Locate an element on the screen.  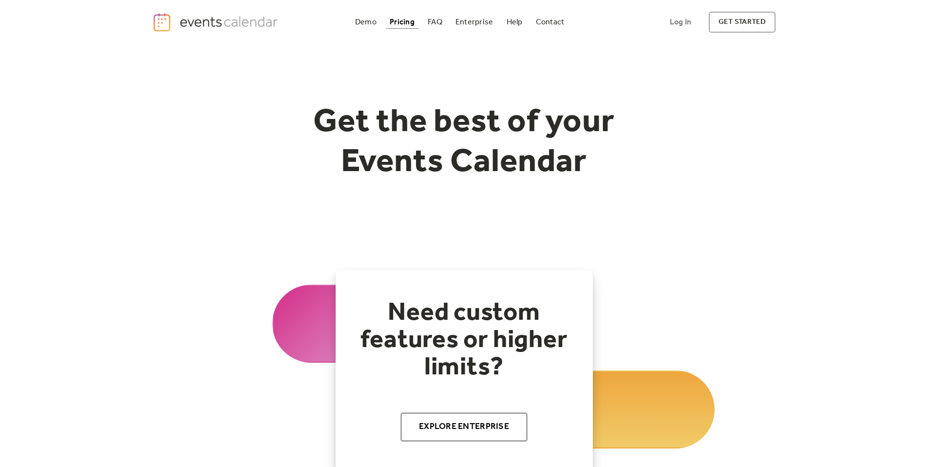
div: Enterprise is located at coordinates (474, 22).